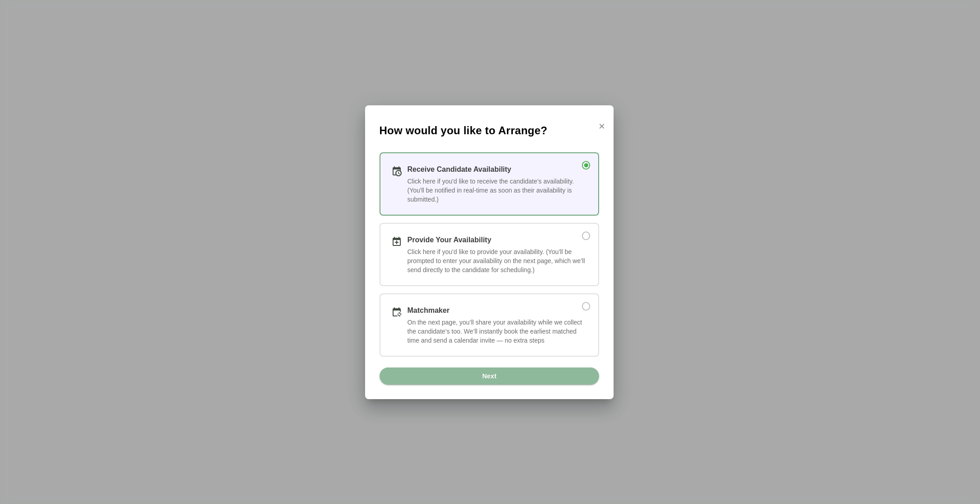 This screenshot has height=504, width=980. What do you see at coordinates (498, 190) in the screenshot?
I see `div: Click here if you'd like to receive the candidate’s availability. (You'll be notified in real-tim...` at bounding box center [498, 190].